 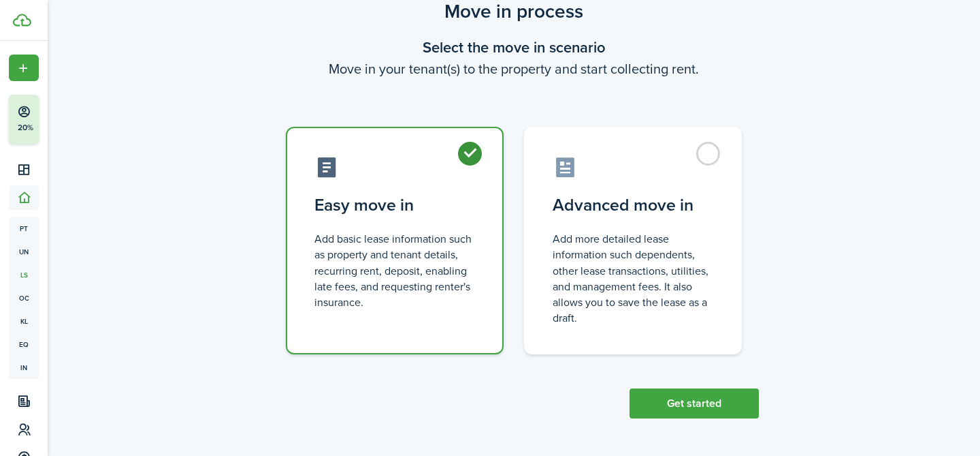 What do you see at coordinates (513, 47) in the screenshot?
I see `wizard-step-header-title: Select the move in scenario` at bounding box center [513, 47].